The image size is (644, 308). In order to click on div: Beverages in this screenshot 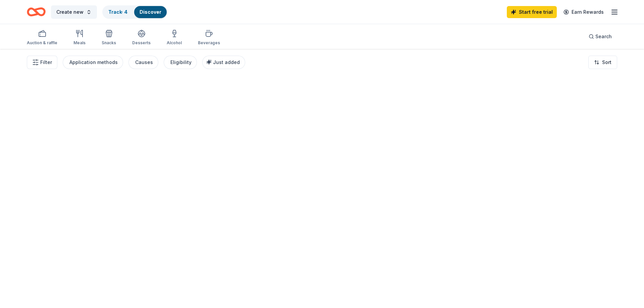, I will do `click(209, 43)`.